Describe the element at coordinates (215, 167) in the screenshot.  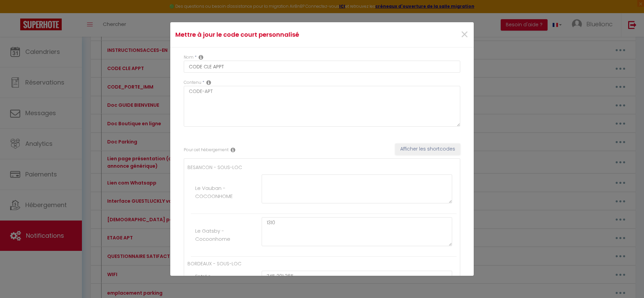
I see `label: BESANCON - SOUS-LOC` at that location.